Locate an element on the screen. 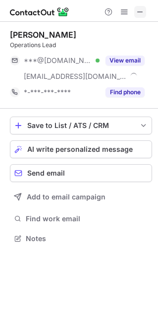 The image size is (158, 317). button: Add to email campaign is located at coordinates (81, 197).